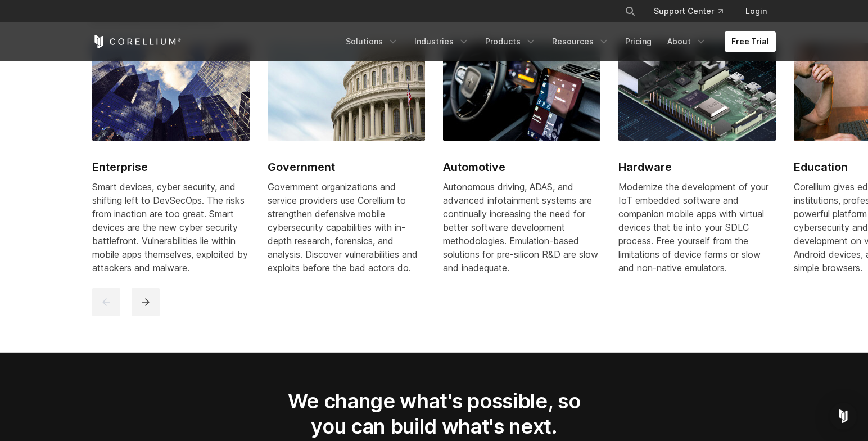 This screenshot has width=868, height=441. I want to click on div: Open Intercom Messenger, so click(843, 416).